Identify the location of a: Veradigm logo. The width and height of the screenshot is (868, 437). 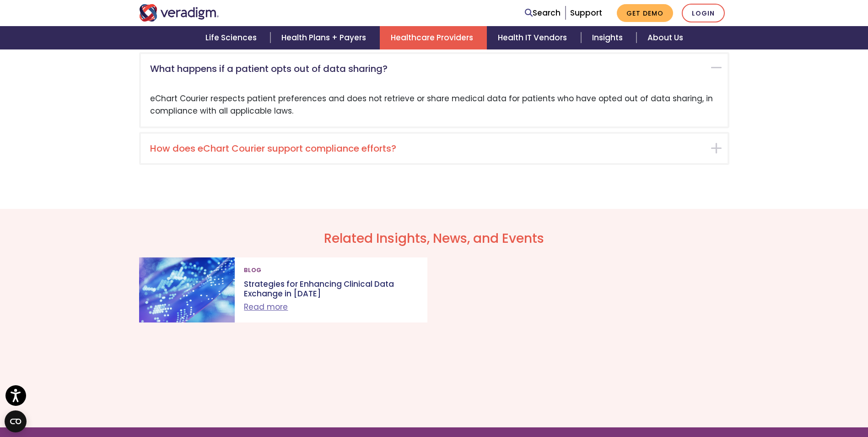
(179, 13).